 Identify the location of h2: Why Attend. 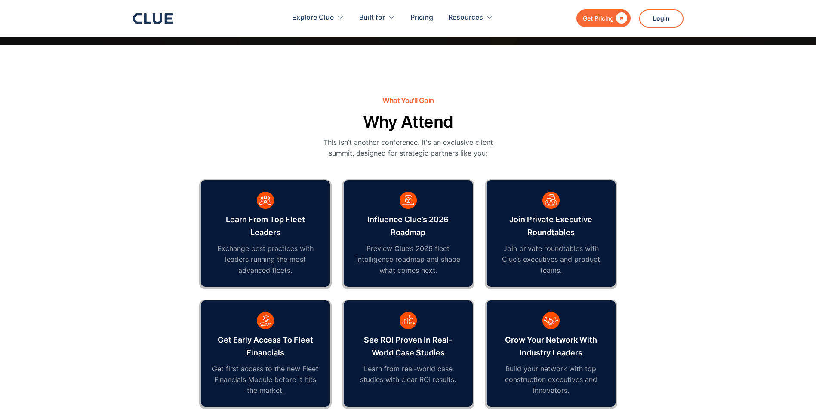
(408, 122).